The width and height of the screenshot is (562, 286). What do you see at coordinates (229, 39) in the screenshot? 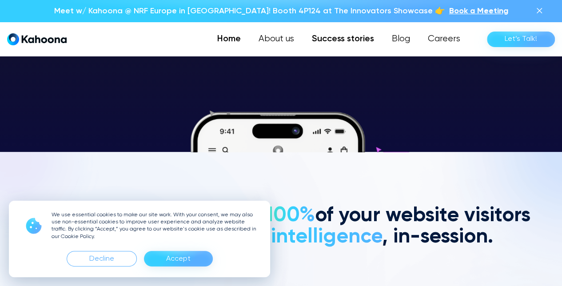
I see `a: Home` at bounding box center [229, 39].